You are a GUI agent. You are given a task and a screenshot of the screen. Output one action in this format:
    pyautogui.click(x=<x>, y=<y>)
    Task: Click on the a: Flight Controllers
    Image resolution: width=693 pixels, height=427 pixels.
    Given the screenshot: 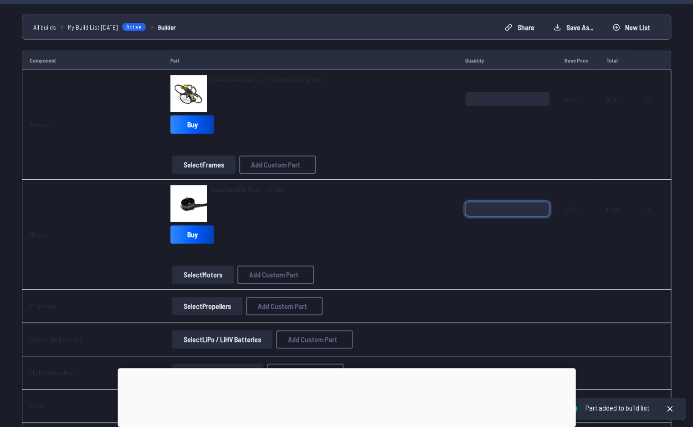 What is the action you would take?
    pyautogui.click(x=51, y=372)
    